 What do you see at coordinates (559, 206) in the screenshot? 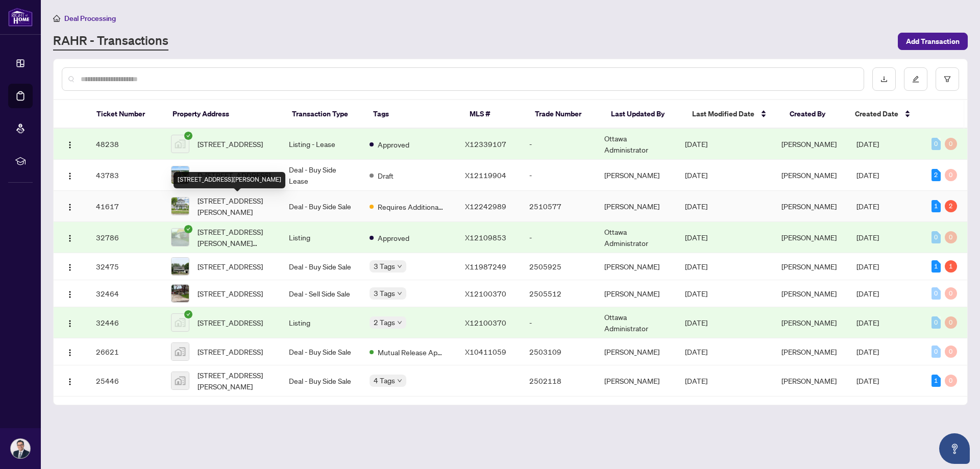
I see `td: 2510577` at bounding box center [559, 206].